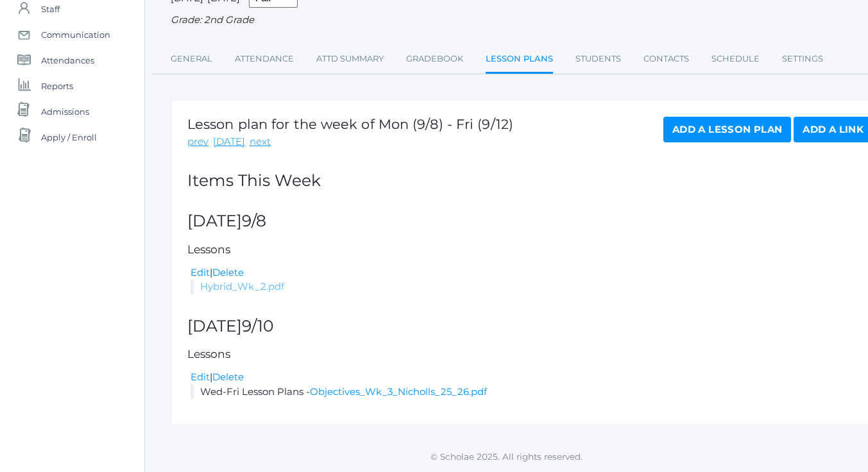 The image size is (868, 472). I want to click on span: 9/8, so click(254, 221).